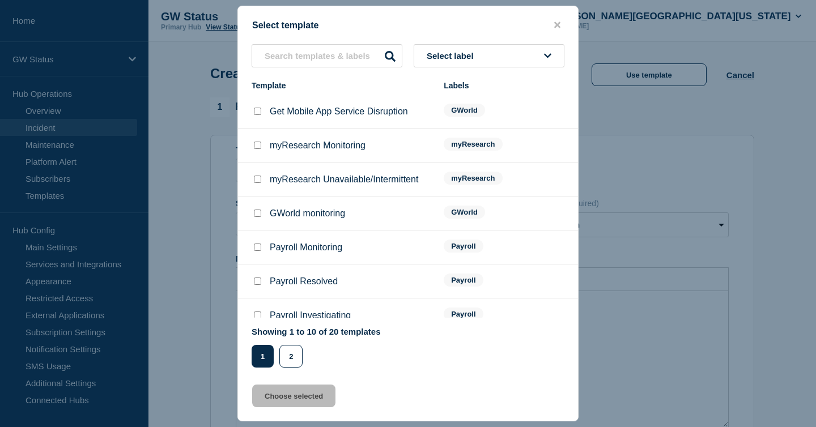 This screenshot has width=816, height=427. Describe the element at coordinates (408, 25) in the screenshot. I see `div: Select template` at that location.